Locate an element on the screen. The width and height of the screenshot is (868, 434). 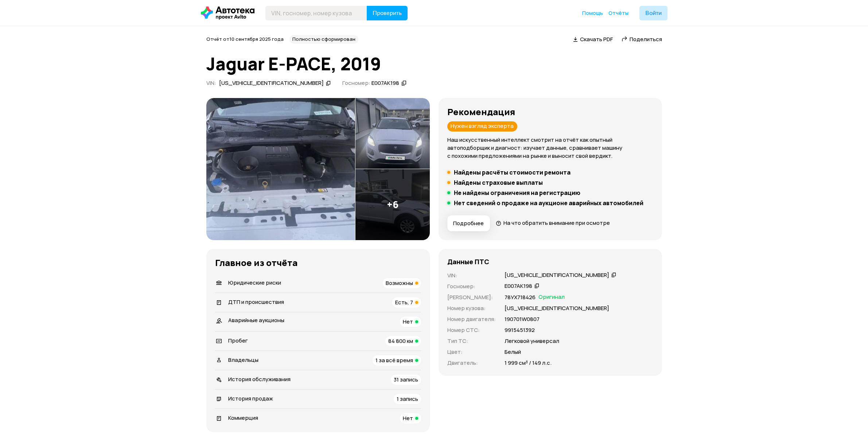
span: Пробег is located at coordinates (238, 340).